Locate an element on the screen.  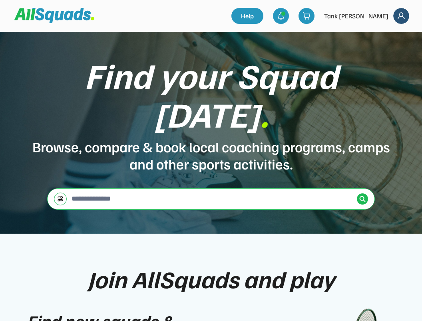
img: Squad%20Logo.svg is located at coordinates (54, 16).